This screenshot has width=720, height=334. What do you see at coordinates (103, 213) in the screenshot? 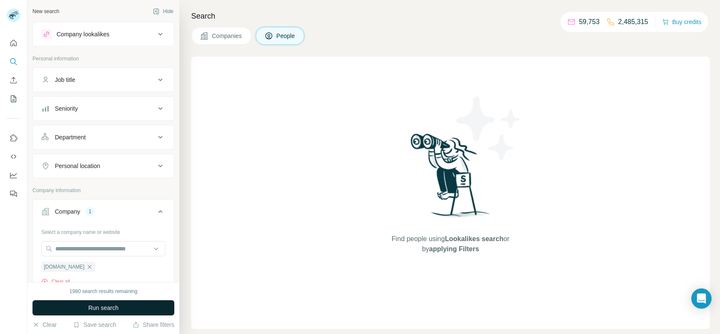
I see `button: Company1` at bounding box center [103, 213].